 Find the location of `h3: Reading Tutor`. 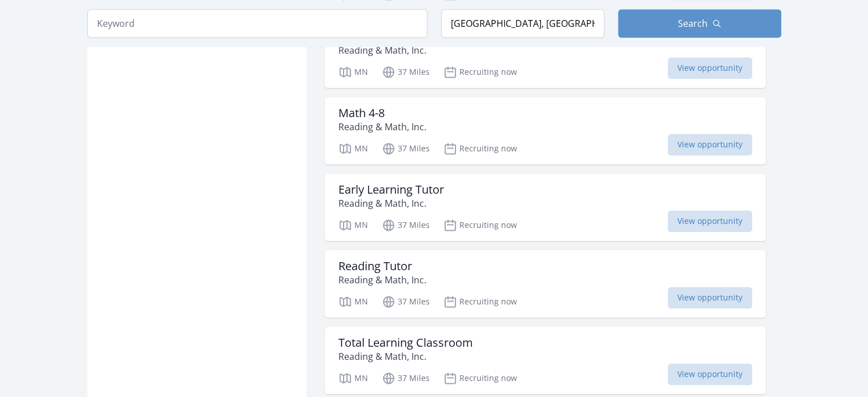

h3: Reading Tutor is located at coordinates (382, 266).